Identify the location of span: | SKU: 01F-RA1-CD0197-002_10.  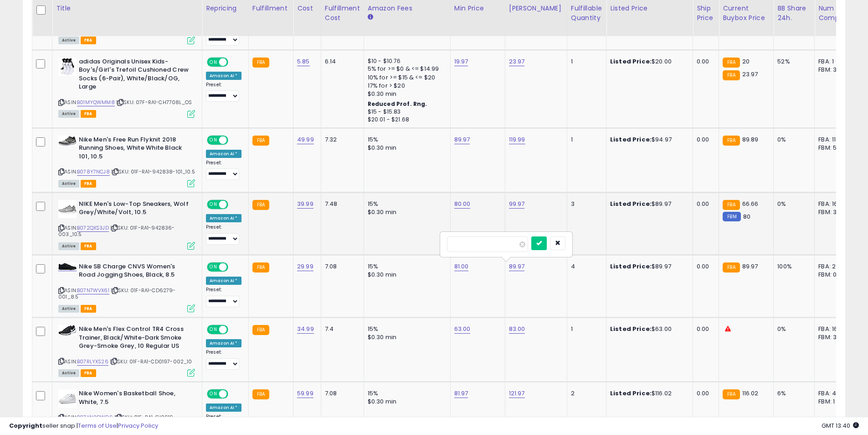
(151, 361).